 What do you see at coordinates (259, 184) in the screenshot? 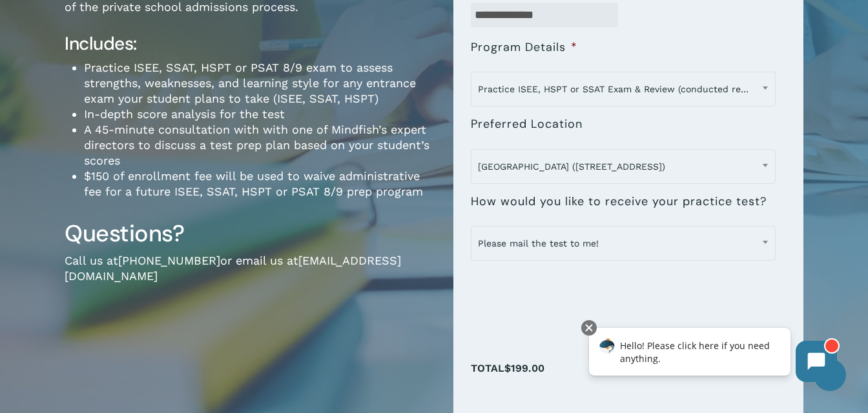
I see `li: $150 of enrollment fee will be used to waive administrative fee for a future ISEE, SSAT, HSPT or ...` at bounding box center [259, 184].